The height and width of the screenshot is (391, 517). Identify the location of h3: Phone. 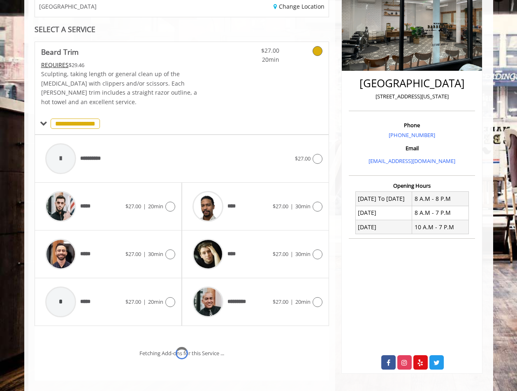
(412, 125).